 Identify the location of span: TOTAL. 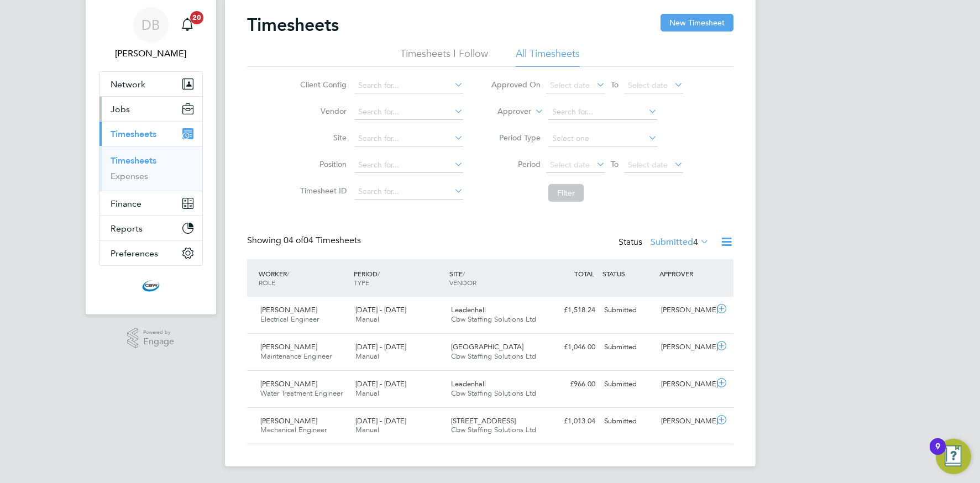
(585, 274).